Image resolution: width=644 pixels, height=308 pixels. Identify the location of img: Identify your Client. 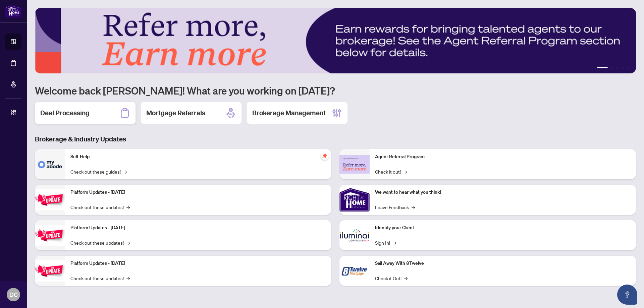
(355, 235).